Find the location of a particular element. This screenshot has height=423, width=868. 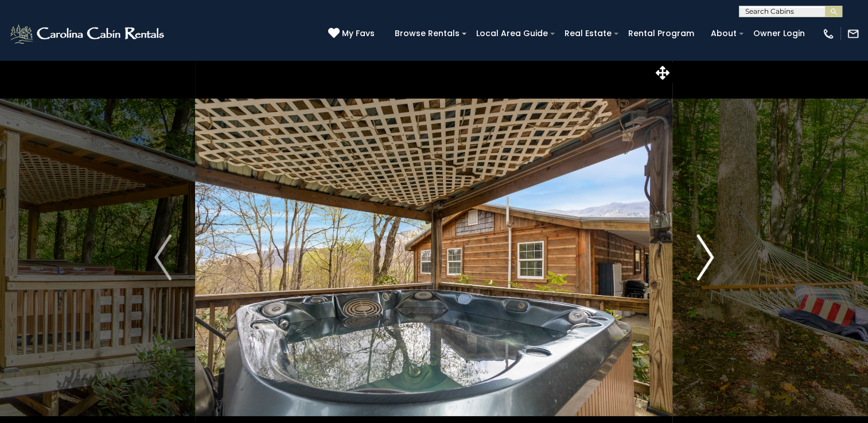

a: Real Estate is located at coordinates (588, 34).